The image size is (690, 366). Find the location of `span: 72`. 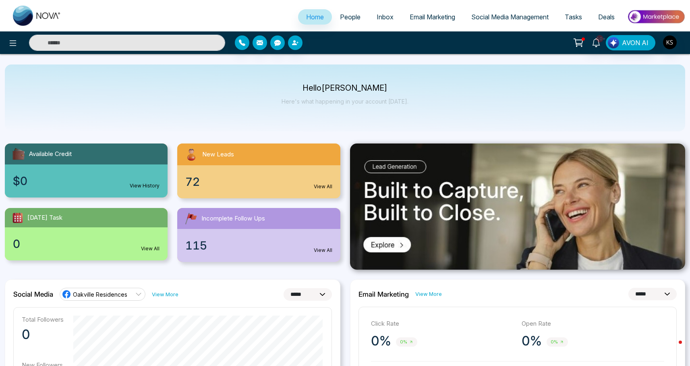

span: 72 is located at coordinates (192, 182).